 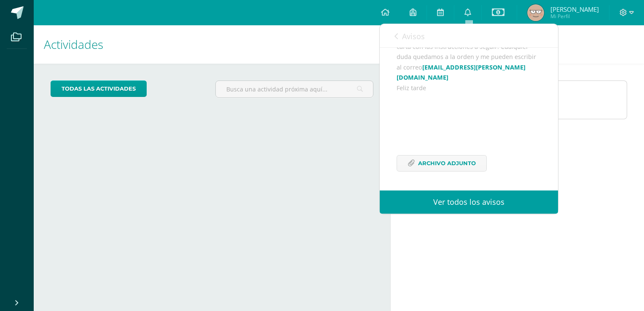 What do you see at coordinates (294, 88) in the screenshot?
I see `input: Busca una actividad próxima aquí...` at bounding box center [294, 88].